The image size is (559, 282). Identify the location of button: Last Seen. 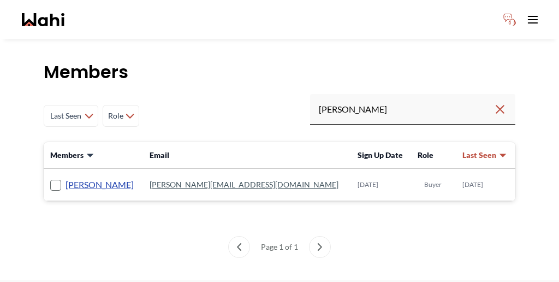
(485, 155).